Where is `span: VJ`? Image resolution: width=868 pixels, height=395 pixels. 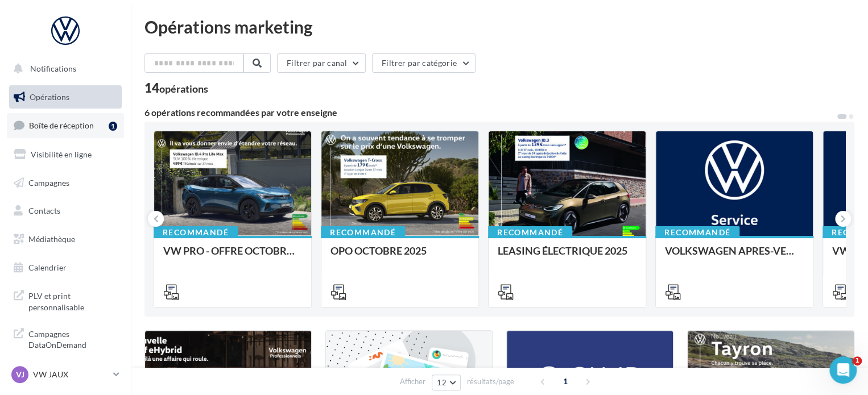
span: VJ is located at coordinates (20, 375).